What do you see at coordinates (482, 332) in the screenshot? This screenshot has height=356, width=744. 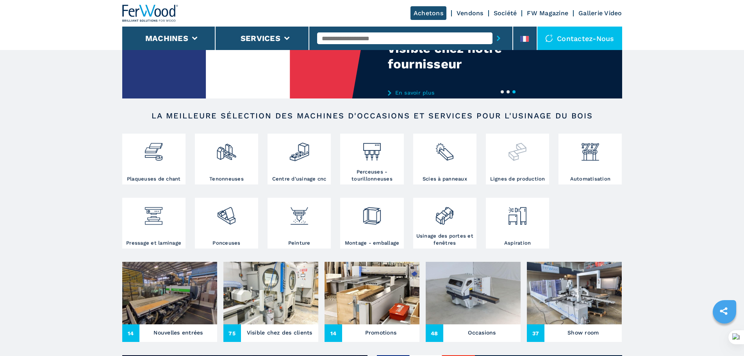 I see `h3: Occasions` at bounding box center [482, 332].